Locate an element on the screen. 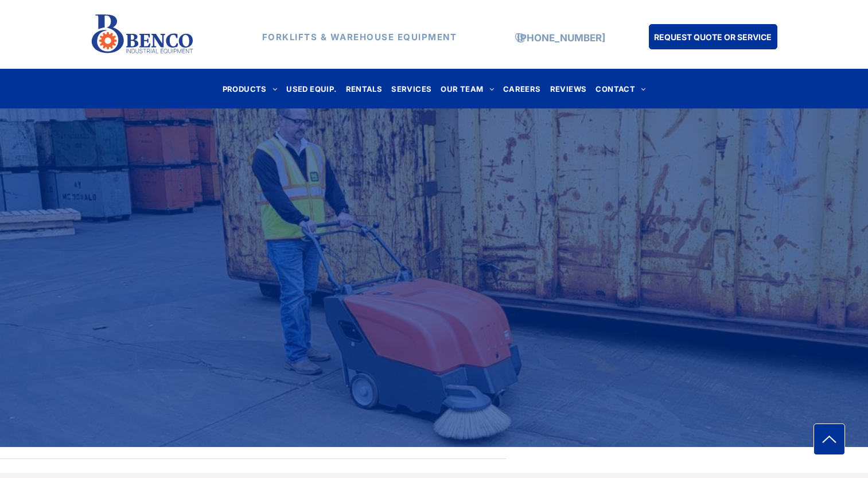  strong: FORKLIFTS & WAREHOUSE EQUIPMENT is located at coordinates (360, 36).